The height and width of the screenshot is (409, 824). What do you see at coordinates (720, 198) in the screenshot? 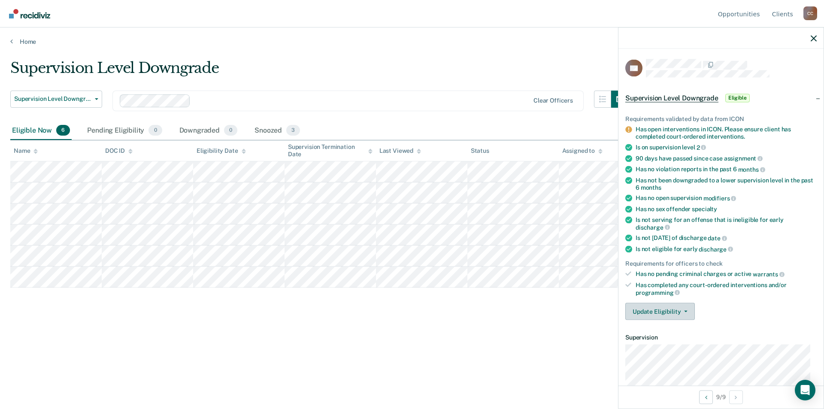
I see `span: modifiers` at bounding box center [720, 198].